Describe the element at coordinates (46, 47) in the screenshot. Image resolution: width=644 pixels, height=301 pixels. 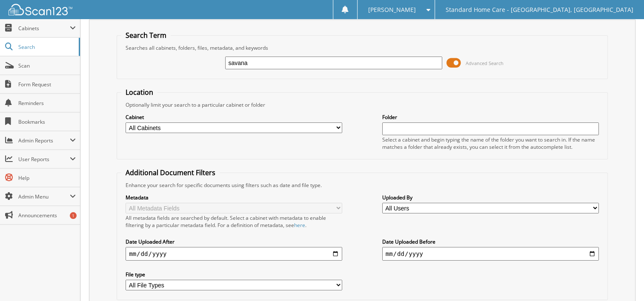
I see `span: Search` at that location.